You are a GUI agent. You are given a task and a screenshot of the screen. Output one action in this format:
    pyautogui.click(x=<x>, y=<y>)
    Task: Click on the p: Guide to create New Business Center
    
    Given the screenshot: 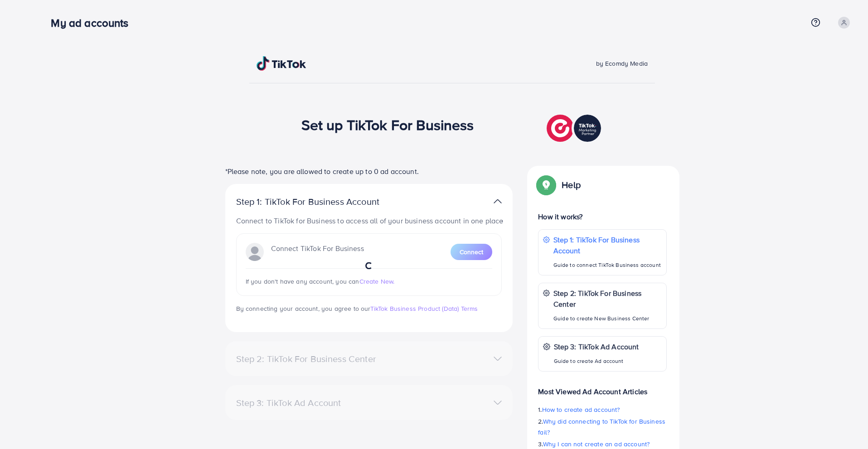 What is the action you would take?
    pyautogui.click(x=607, y=319)
    